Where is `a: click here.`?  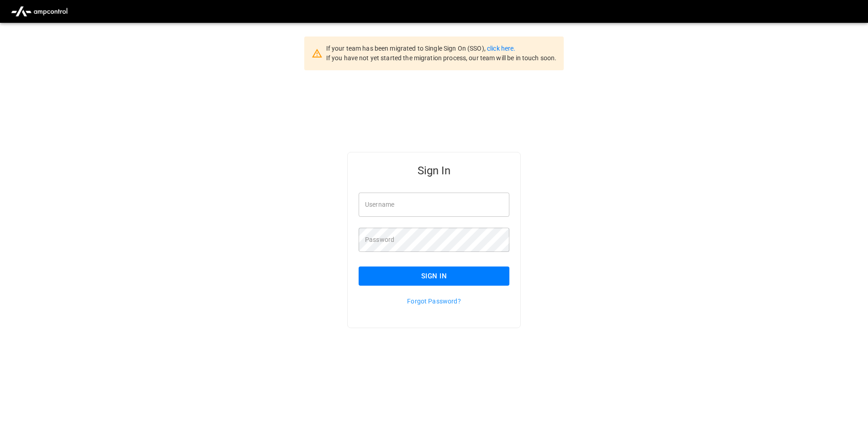
a: click here. is located at coordinates (501, 48).